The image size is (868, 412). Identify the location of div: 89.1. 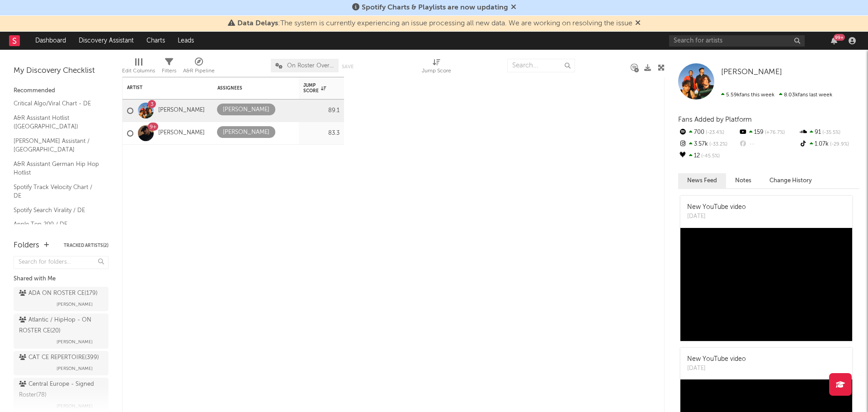
(321, 110).